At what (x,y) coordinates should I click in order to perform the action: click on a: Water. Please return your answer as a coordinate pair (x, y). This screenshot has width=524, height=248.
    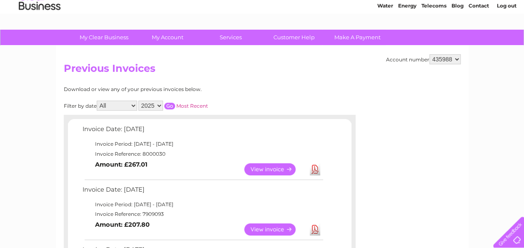
    Looking at the image, I should click on (385, 38).